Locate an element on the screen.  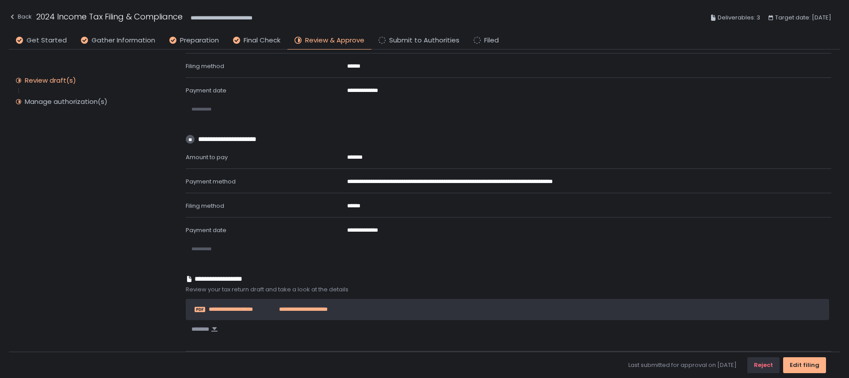
span: Gather Information is located at coordinates (123, 40).